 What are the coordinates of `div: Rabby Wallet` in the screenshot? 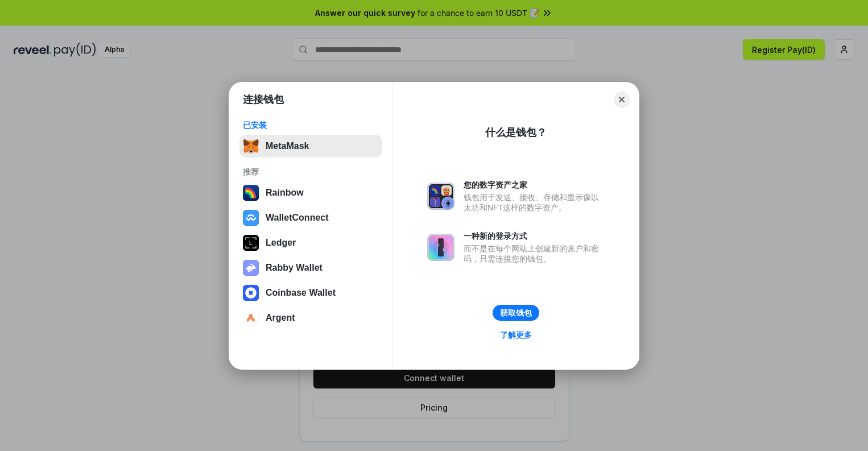 It's located at (294, 268).